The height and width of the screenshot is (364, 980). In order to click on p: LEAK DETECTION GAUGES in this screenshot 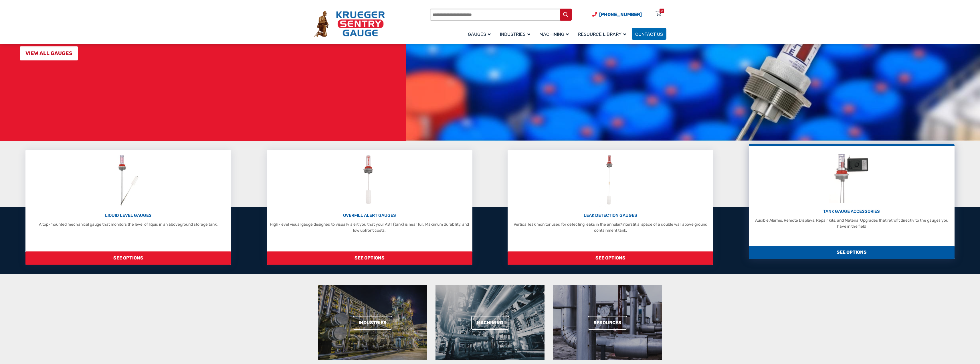, I will do `click(611, 216)`.